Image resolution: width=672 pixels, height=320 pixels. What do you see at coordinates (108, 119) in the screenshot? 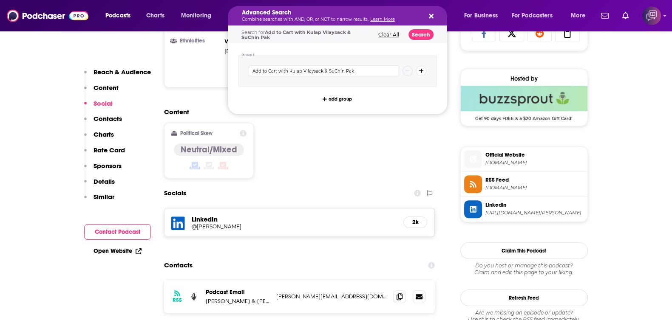
I see `p: Contacts` at bounding box center [108, 119].